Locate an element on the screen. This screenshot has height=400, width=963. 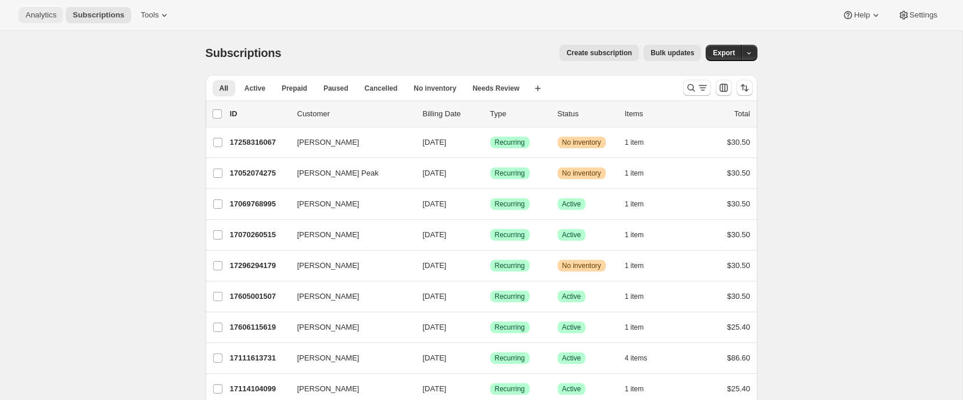
p: 17258316067 is located at coordinates (259, 142).